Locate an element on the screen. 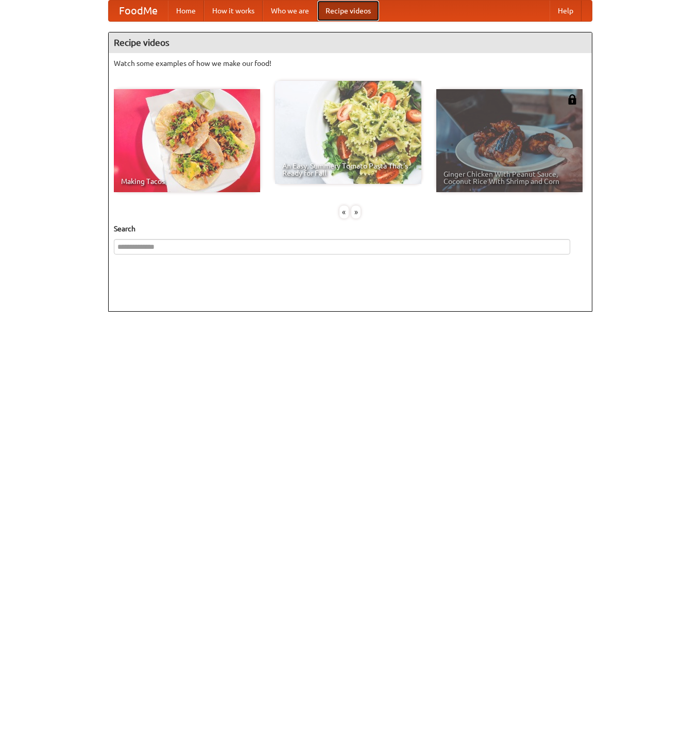 The image size is (700, 729). a: Making Tacos is located at coordinates (187, 141).